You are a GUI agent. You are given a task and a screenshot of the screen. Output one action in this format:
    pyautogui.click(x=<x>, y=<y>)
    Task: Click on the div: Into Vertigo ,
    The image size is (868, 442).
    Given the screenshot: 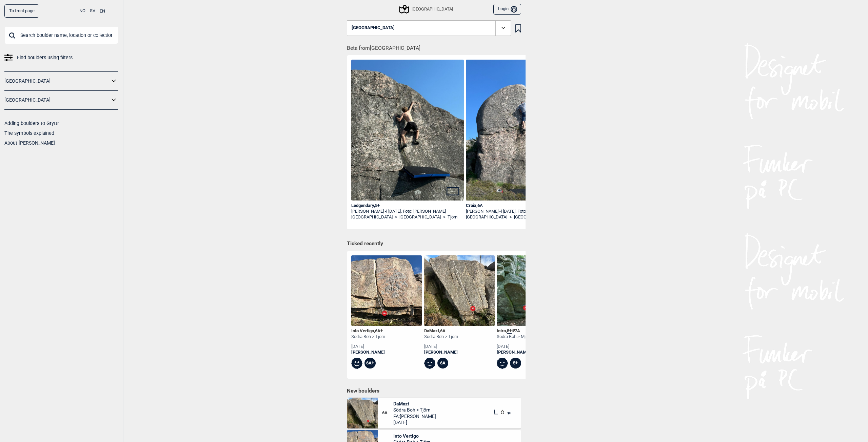 What is the action you would take?
    pyautogui.click(x=368, y=331)
    